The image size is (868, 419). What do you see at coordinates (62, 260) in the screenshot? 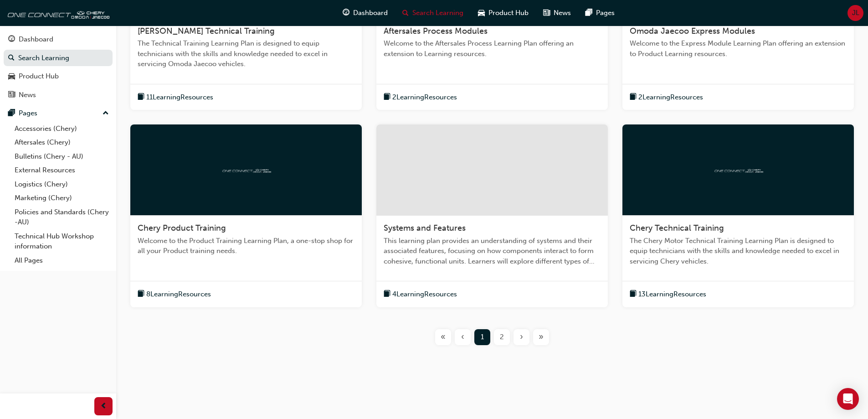
I see `a: All Pages` at bounding box center [62, 260].